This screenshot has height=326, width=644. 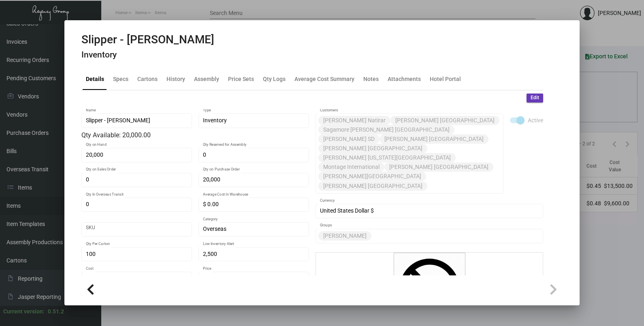 I want to click on div: Average Cost Summary, so click(x=325, y=78).